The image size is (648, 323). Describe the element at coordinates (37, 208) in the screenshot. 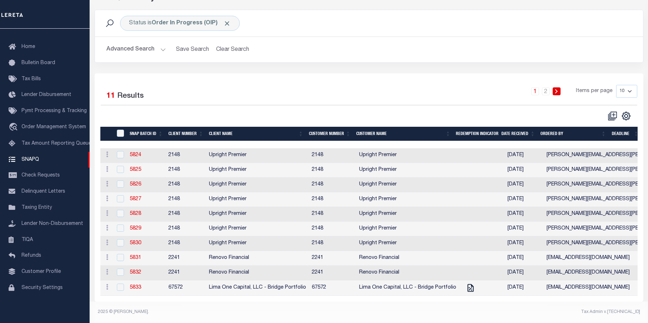

I see `span: Taxing Entity` at that location.